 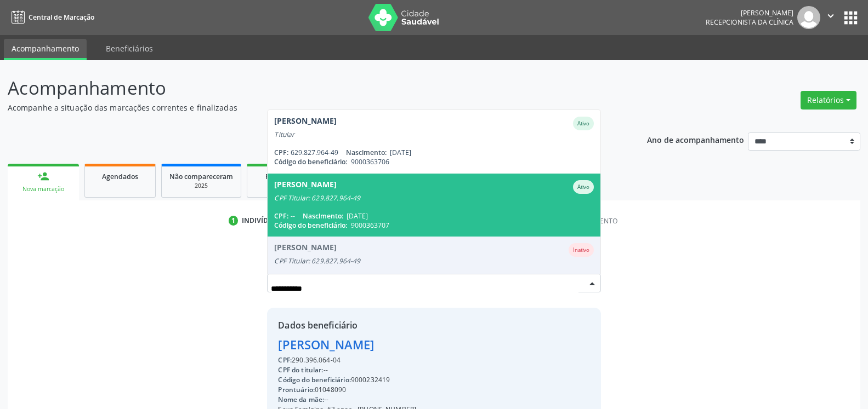 What do you see at coordinates (828, 100) in the screenshot?
I see `button: Relatórios` at bounding box center [828, 100].